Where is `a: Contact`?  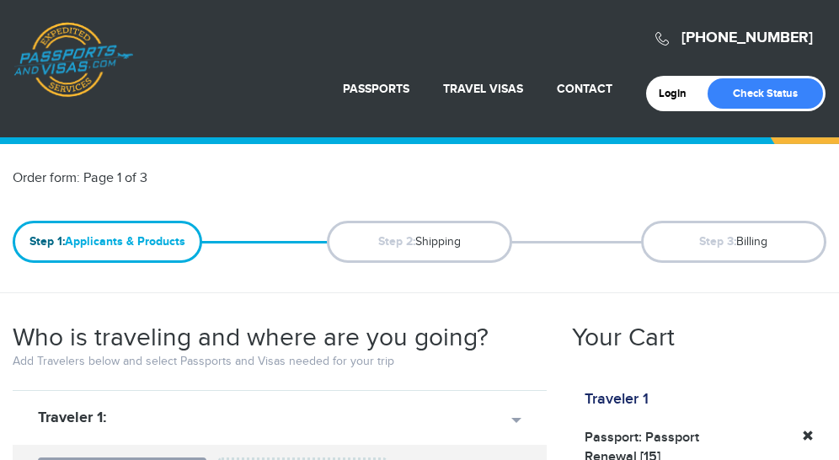 a: Contact is located at coordinates (585, 88).